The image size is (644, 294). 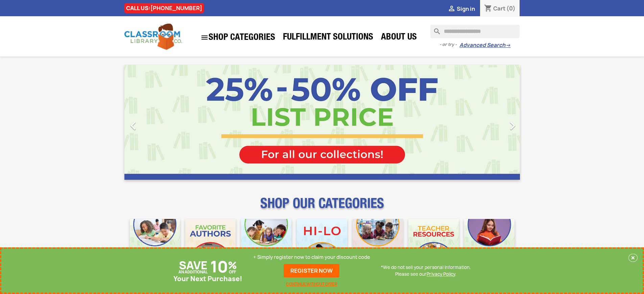 What do you see at coordinates (164, 8) in the screenshot?
I see `div: CALL US:` at bounding box center [164, 8].